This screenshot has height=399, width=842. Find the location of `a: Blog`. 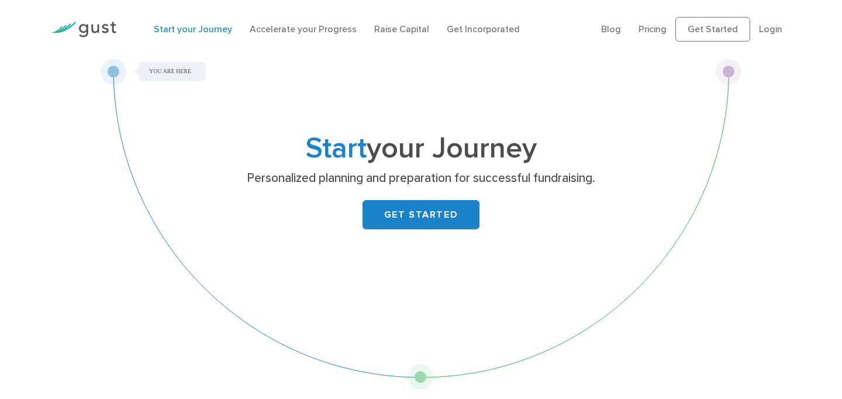

a: Blog is located at coordinates (611, 29).